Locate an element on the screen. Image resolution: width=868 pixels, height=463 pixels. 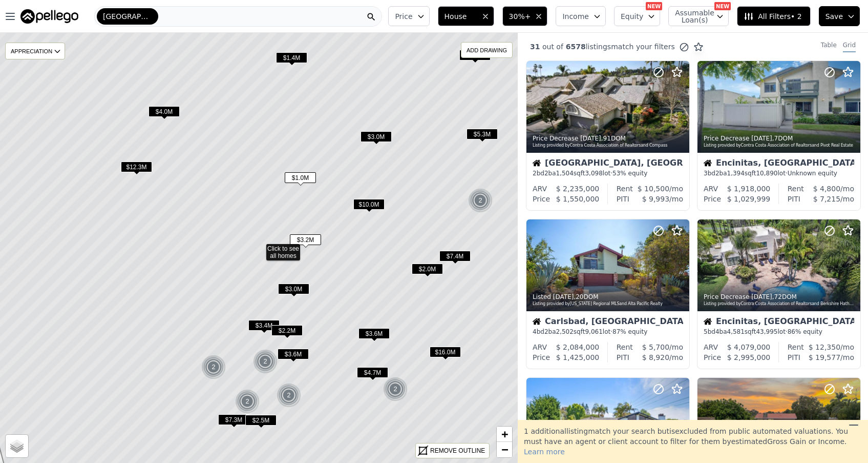
div: $1.0M is located at coordinates (300, 180).